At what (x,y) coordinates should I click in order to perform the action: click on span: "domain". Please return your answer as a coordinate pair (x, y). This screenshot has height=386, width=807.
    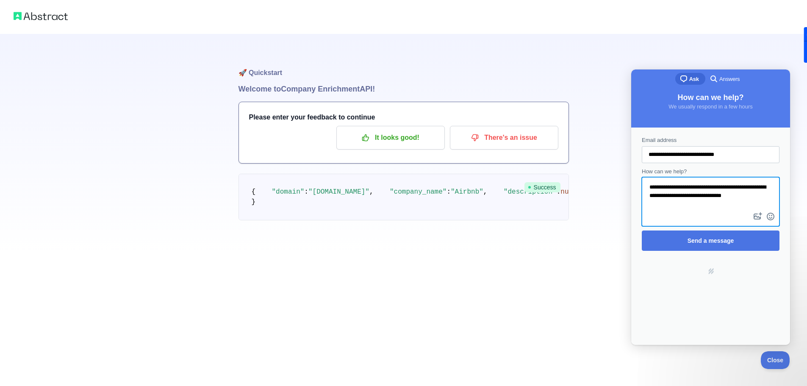
    Looking at the image, I should click on (288, 192).